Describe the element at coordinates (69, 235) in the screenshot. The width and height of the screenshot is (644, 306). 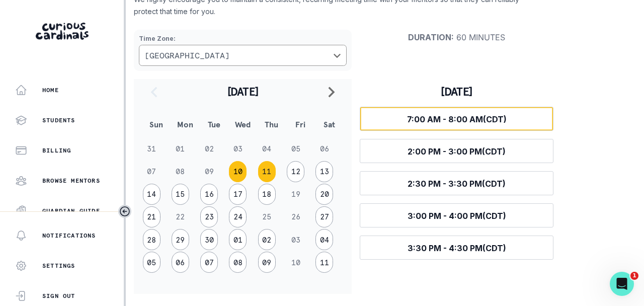
I see `p: Notifications` at that location.